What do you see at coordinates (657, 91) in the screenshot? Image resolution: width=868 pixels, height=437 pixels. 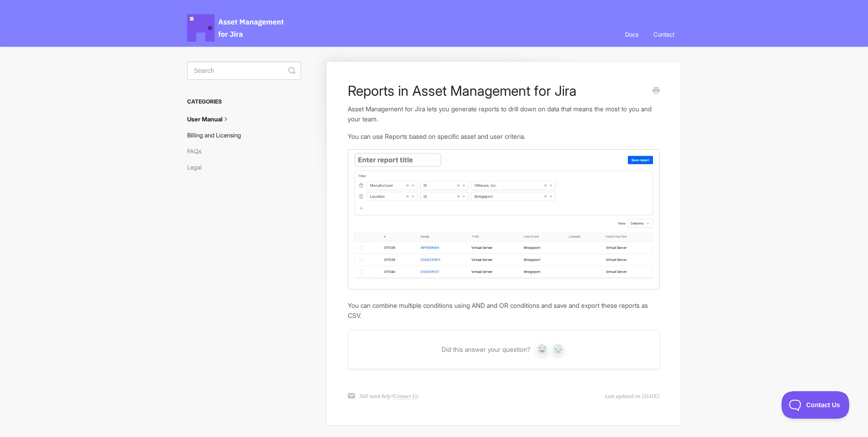 I see `a: Print this Article` at bounding box center [657, 91].